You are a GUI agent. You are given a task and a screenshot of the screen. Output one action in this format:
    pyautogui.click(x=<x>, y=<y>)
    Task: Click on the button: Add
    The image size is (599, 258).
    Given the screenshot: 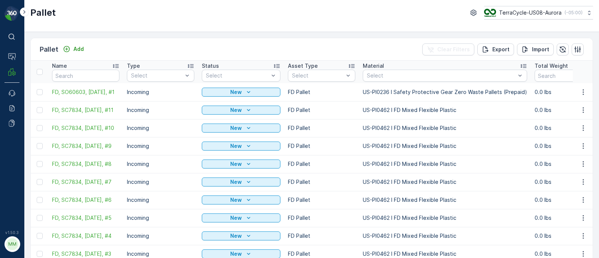 What is the action you would take?
    pyautogui.click(x=73, y=49)
    